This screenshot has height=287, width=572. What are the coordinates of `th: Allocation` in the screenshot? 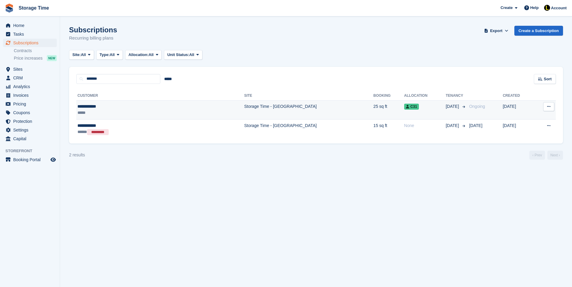 It's located at (425, 96).